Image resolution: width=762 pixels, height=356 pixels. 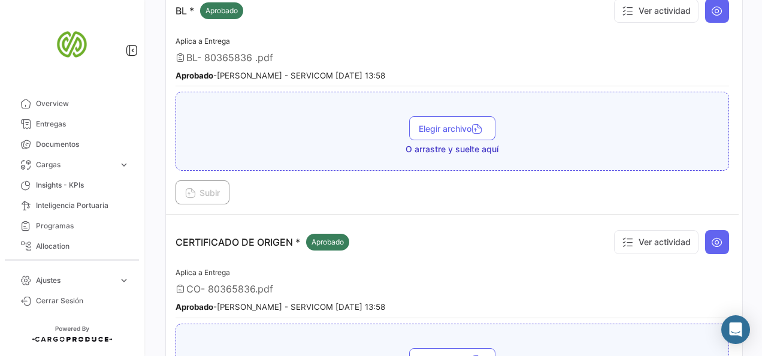 What do you see at coordinates (83, 124) in the screenshot?
I see `span: Entregas` at bounding box center [83, 124].